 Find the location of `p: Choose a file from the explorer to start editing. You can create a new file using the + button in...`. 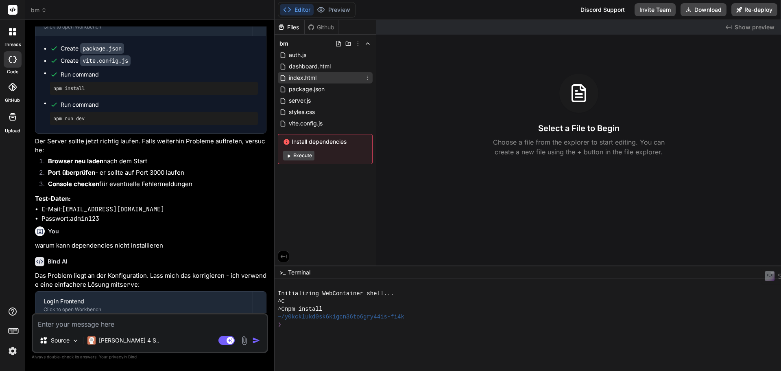

p: Choose a file from the explorer to start editing. You can create a new file using the + button in... is located at coordinates (579, 147).